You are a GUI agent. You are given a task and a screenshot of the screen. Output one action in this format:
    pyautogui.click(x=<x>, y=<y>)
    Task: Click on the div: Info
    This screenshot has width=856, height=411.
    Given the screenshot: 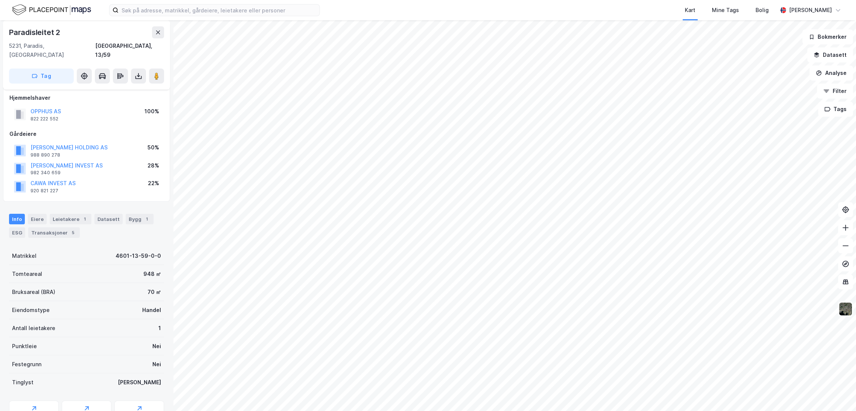 What is the action you would take?
    pyautogui.click(x=17, y=219)
    